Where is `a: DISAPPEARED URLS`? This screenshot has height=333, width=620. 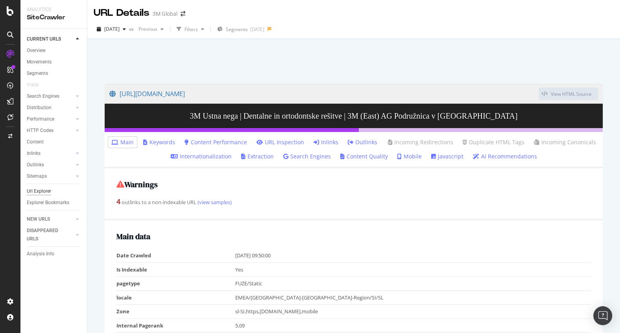 a: DISAPPEARED URLS is located at coordinates (50, 235).